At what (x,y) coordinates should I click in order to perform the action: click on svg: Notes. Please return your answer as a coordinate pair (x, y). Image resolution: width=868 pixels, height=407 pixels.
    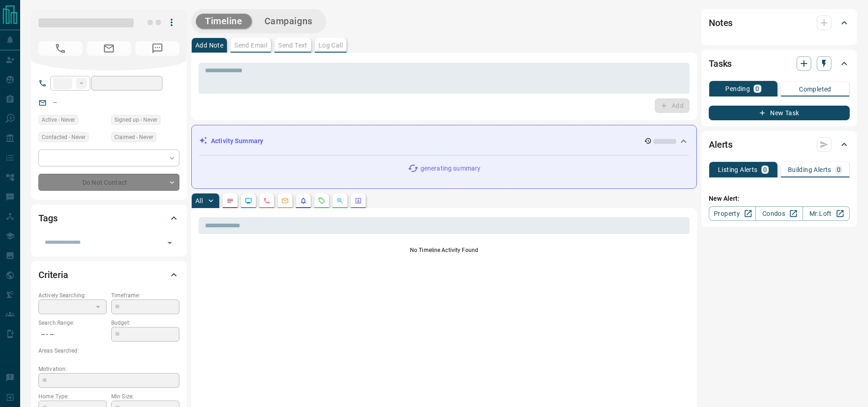
    Looking at the image, I should click on (230, 201).